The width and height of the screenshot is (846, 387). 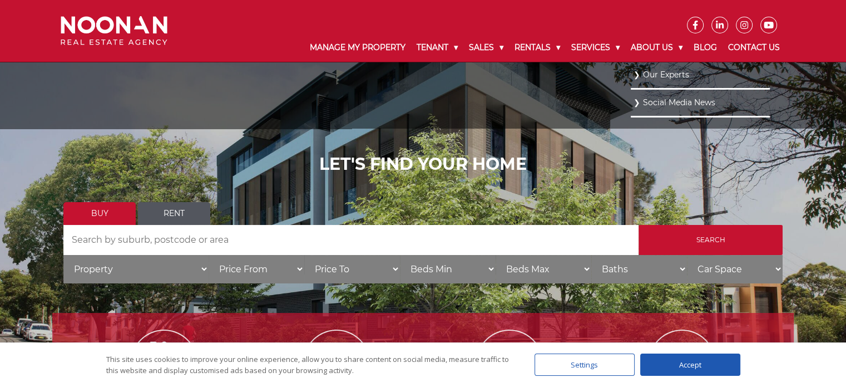 What do you see at coordinates (584, 364) in the screenshot?
I see `div: Settings` at bounding box center [584, 364].